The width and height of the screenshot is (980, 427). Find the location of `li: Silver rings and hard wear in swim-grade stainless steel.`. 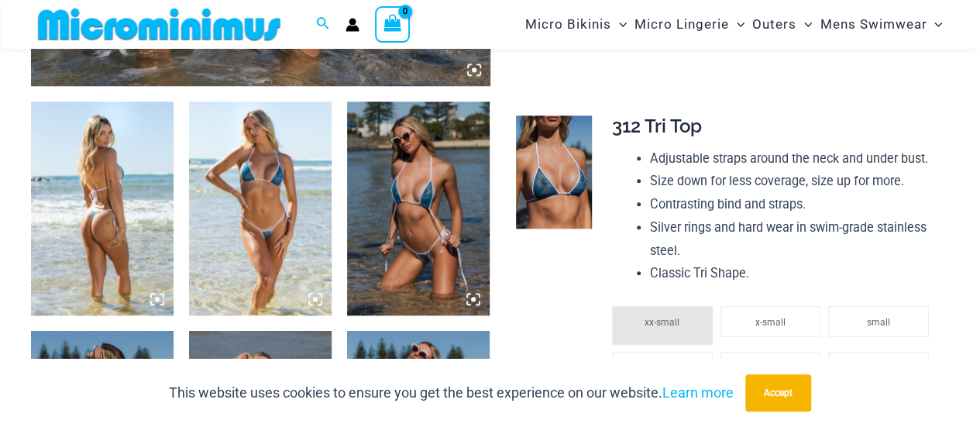

li: Silver rings and hard wear in swim-grade stainless steel. is located at coordinates (794, 238).